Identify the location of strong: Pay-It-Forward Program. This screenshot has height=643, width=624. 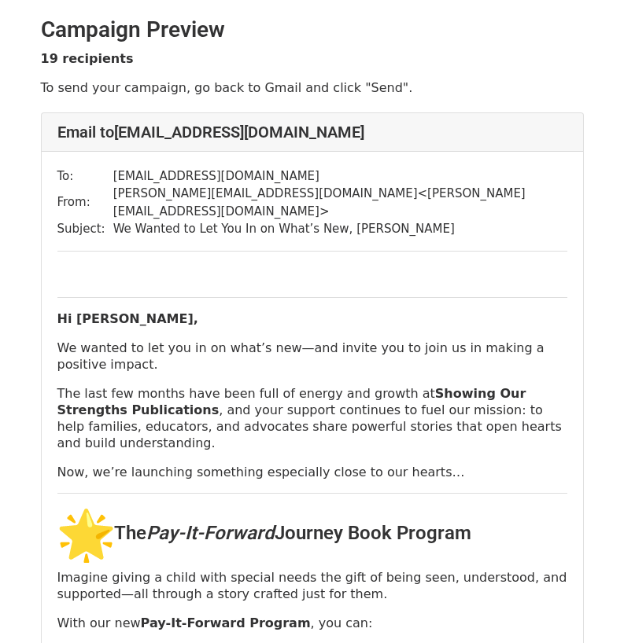
(226, 623).